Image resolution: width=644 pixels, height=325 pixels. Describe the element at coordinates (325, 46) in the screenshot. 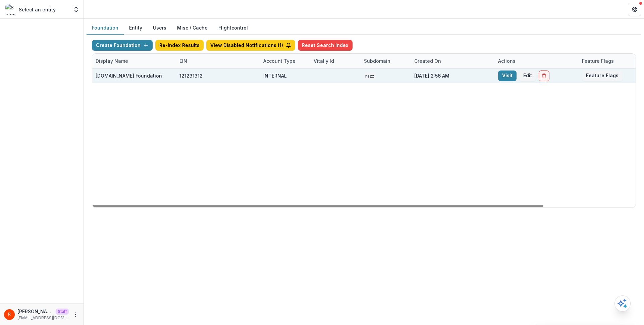

I see `button: Reset Search Index` at that location.